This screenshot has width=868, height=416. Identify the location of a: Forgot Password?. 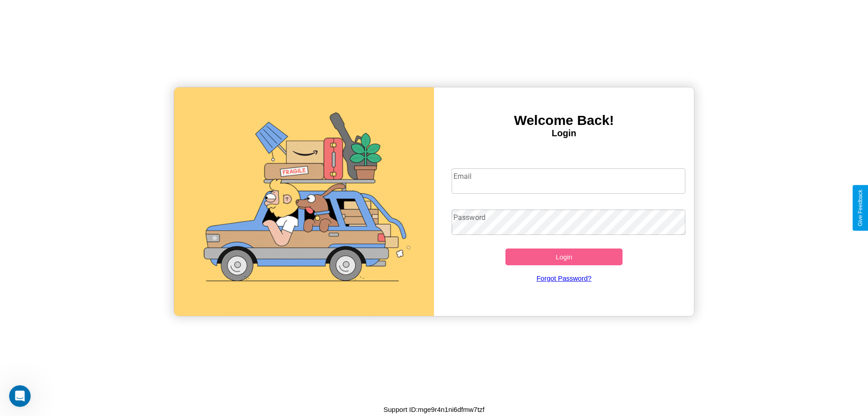
(565, 278).